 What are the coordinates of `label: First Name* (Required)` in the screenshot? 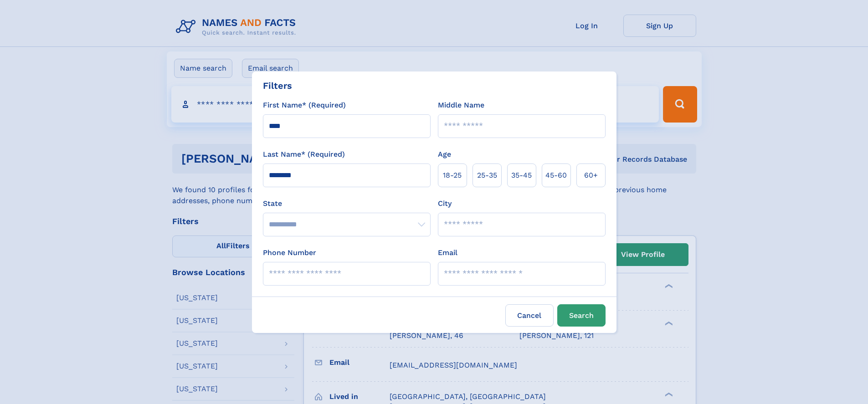 It's located at (304, 105).